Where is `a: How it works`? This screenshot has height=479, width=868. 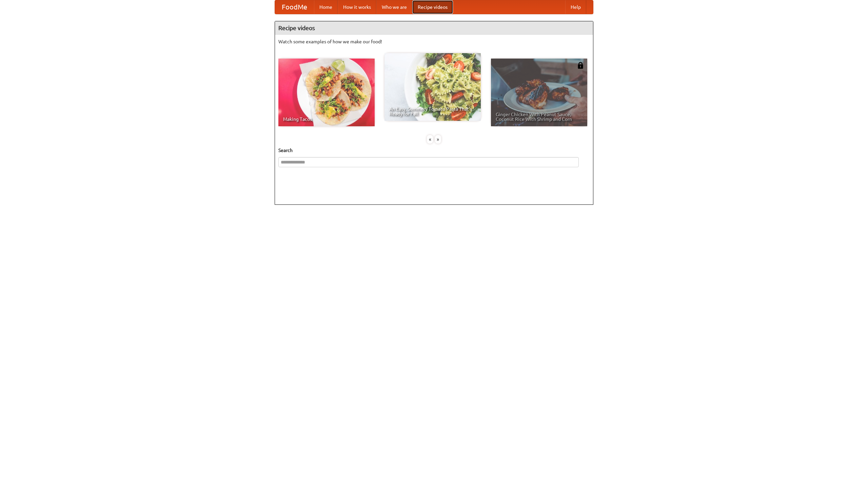
a: How it works is located at coordinates (357, 7).